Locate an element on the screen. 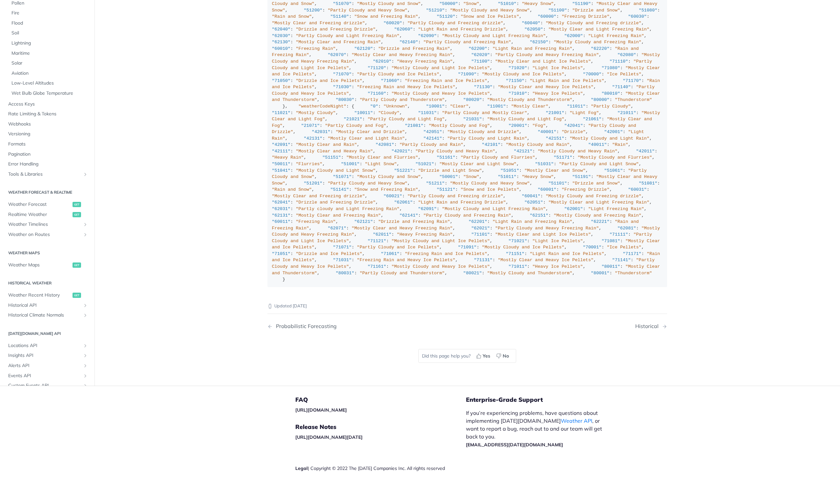  span: "60030" is located at coordinates (637, 17).